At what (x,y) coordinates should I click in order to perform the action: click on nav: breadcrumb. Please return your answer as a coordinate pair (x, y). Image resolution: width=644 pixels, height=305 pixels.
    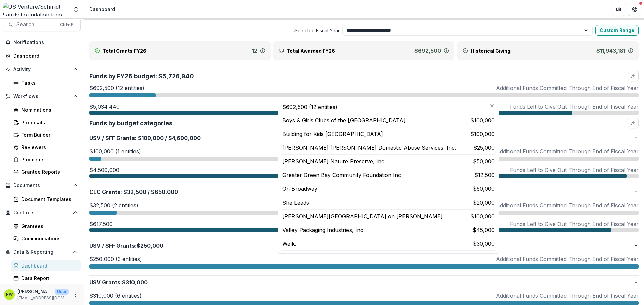
    Looking at the image, I should click on (102, 9).